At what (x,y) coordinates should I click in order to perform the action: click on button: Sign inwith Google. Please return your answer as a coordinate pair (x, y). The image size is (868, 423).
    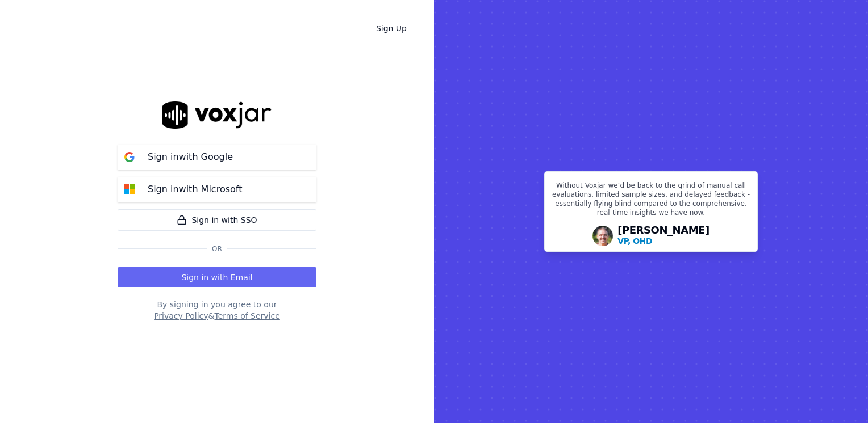
    Looking at the image, I should click on (217, 157).